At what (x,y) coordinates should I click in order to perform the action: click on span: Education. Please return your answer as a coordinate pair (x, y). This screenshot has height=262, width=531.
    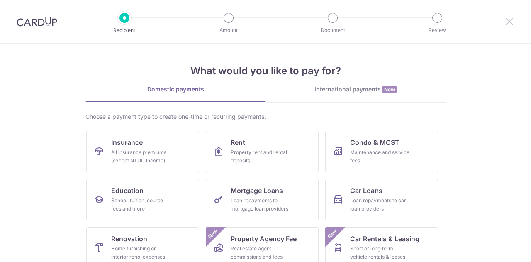
    Looking at the image, I should click on (127, 190).